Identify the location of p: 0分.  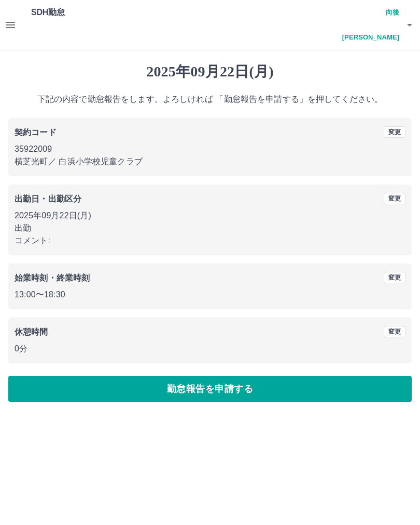
(210, 349).